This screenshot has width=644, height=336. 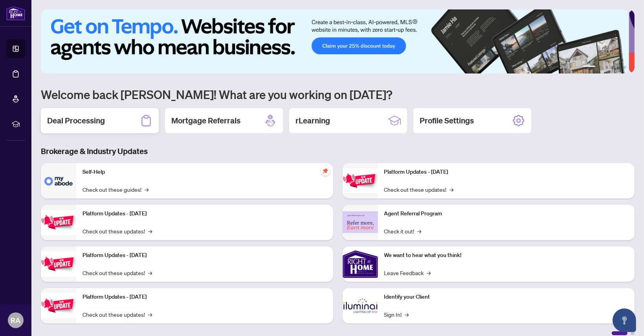 What do you see at coordinates (507, 256) in the screenshot?
I see `p: We want to hear what you think!` at bounding box center [507, 256].